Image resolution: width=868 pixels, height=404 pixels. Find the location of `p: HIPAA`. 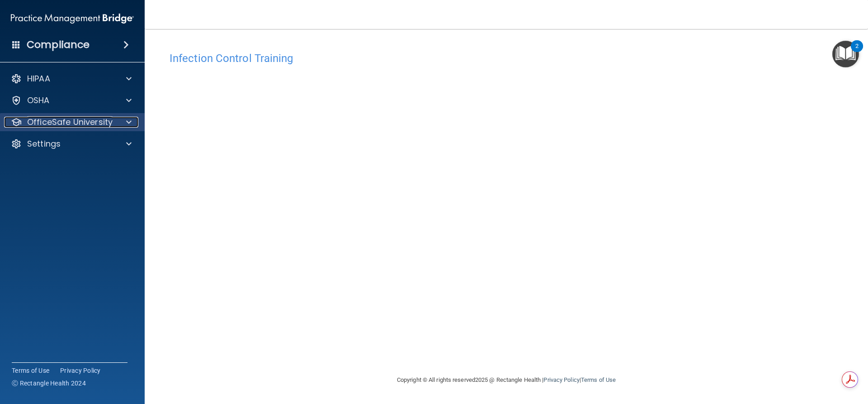

p: HIPAA is located at coordinates (38, 79).